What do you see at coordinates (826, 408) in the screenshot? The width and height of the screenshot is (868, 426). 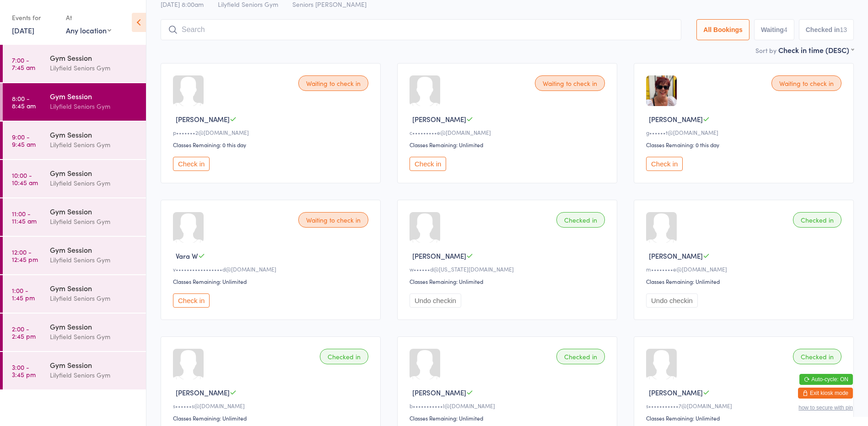 I see `button: how to secure with pin` at bounding box center [826, 408].